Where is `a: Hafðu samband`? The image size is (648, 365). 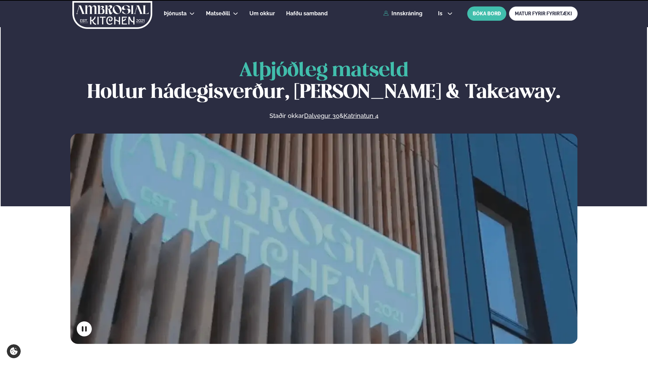
a: Hafðu samband is located at coordinates (307, 14).